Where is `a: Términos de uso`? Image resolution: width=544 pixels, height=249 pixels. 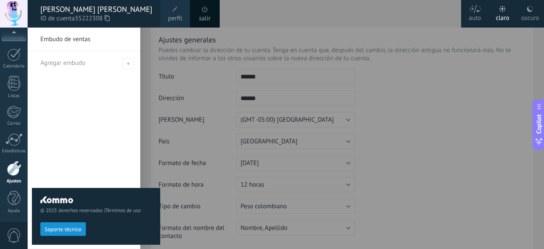 a: Términos de uso is located at coordinates (123, 211).